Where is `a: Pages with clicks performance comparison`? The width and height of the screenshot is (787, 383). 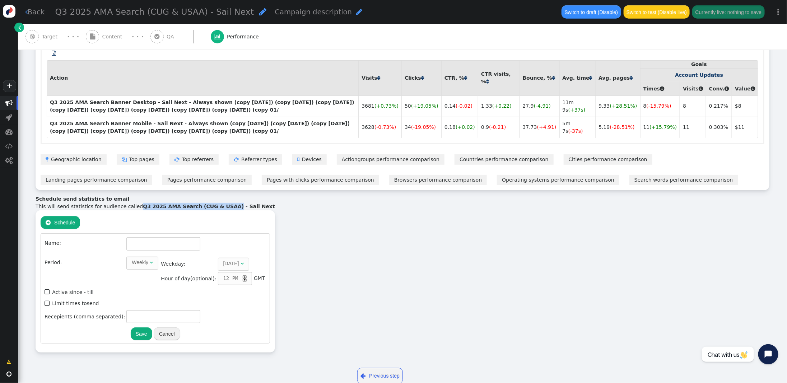
a: Pages with clicks performance comparison is located at coordinates (320, 180).